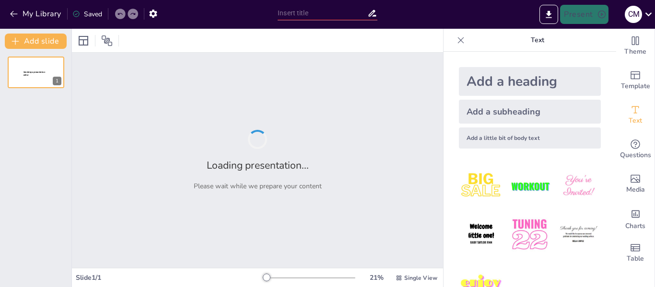 The height and width of the screenshot is (287, 655). Describe the element at coordinates (530, 112) in the screenshot. I see `div: Add a subheading` at that location.